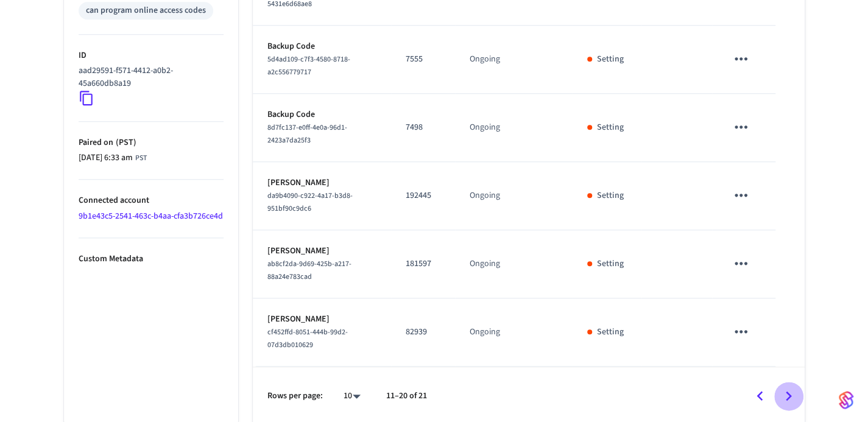 The width and height of the screenshot is (868, 422). What do you see at coordinates (151, 201) in the screenshot?
I see `p: Connected account` at bounding box center [151, 201].